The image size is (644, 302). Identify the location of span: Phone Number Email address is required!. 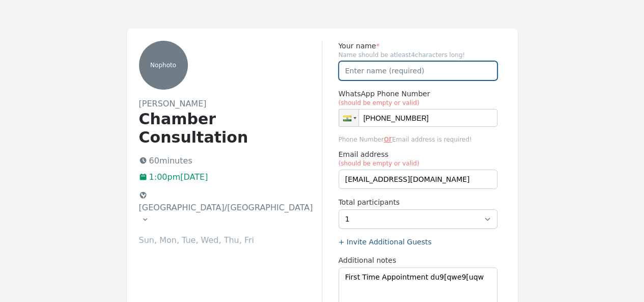
(418, 139).